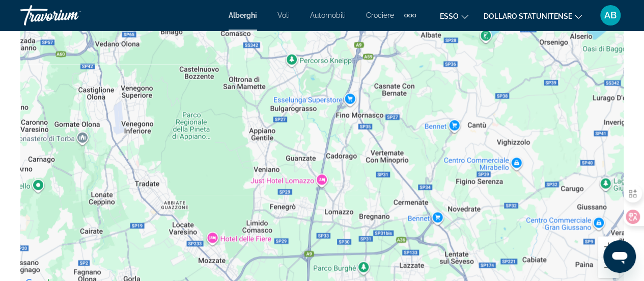 The width and height of the screenshot is (644, 281). Describe the element at coordinates (379, 15) in the screenshot. I see `font: Crociere` at that location.